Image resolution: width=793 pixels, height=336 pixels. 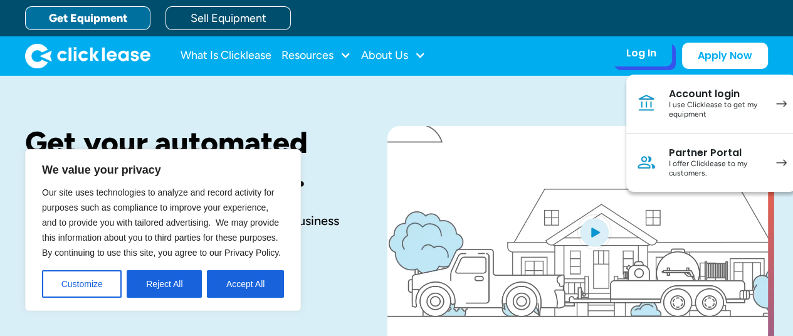 What do you see at coordinates (228, 18) in the screenshot?
I see `a: Sell Equipment` at bounding box center [228, 18].